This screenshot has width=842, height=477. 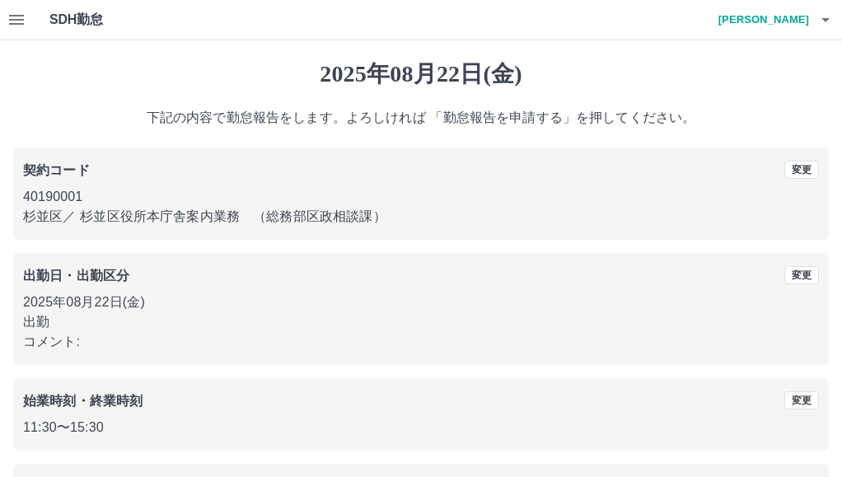 I want to click on p: 11:30 〜 15:30, so click(x=421, y=428).